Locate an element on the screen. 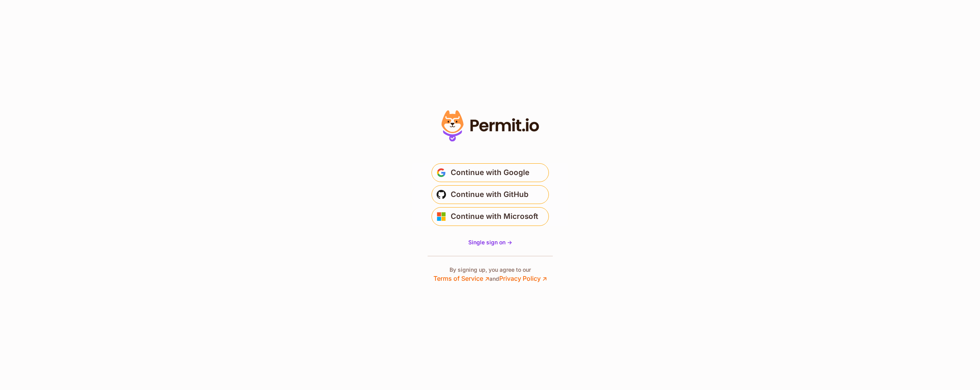  a: Privacy Policy ↗ is located at coordinates (523, 278).